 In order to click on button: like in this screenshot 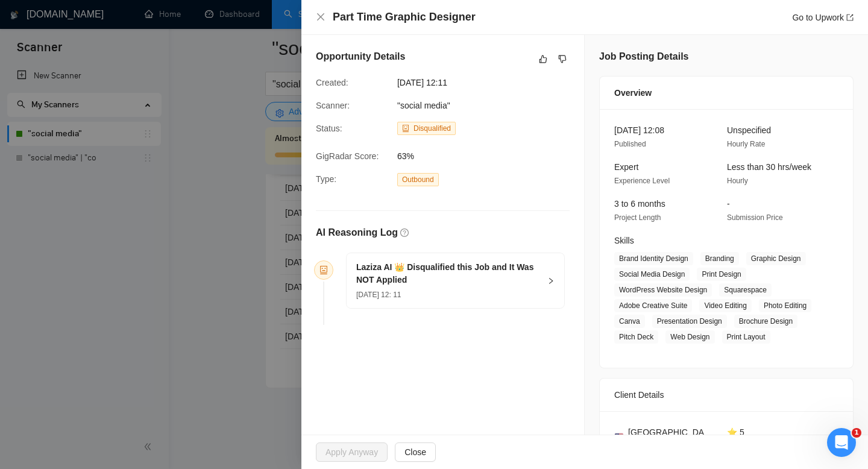, I will do `click(542, 59)`.